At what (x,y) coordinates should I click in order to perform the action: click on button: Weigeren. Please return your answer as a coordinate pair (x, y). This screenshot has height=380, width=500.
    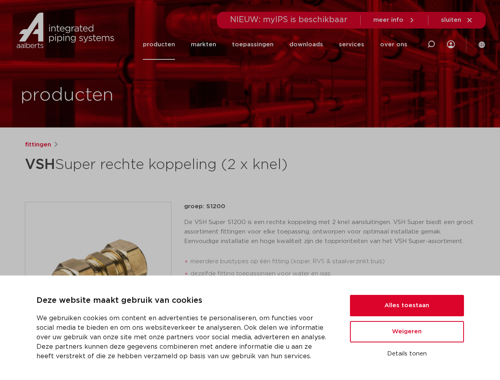
    Looking at the image, I should click on (407, 332).